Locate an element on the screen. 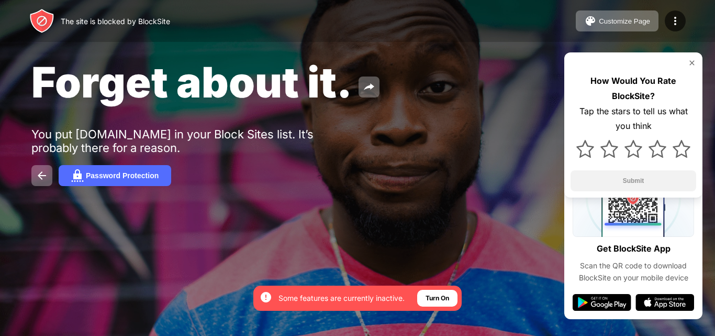 This screenshot has width=715, height=336. img: pallet.svg is located at coordinates (591, 21).